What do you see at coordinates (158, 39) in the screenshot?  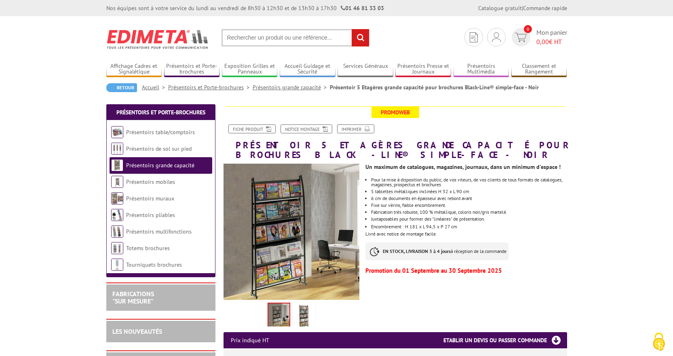 I see `img: Edimeta` at bounding box center [158, 39].